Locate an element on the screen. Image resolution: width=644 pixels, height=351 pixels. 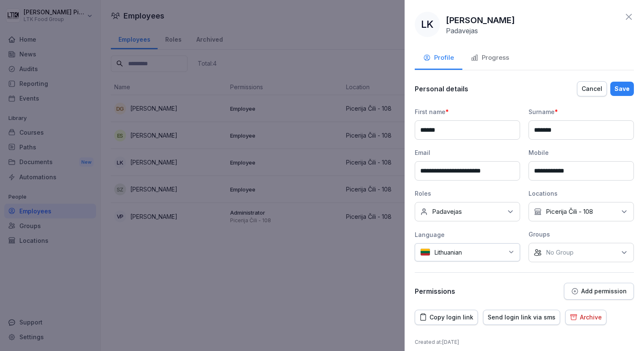
button: Cancel is located at coordinates (592, 89).